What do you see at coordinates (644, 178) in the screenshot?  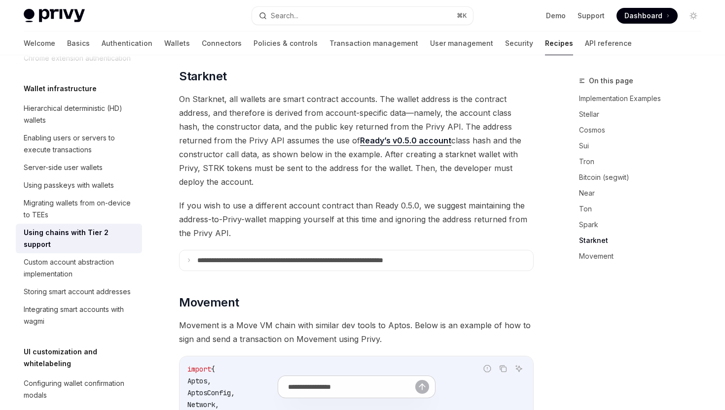 I see `a: Bitcoin (segwit)` at bounding box center [644, 178].